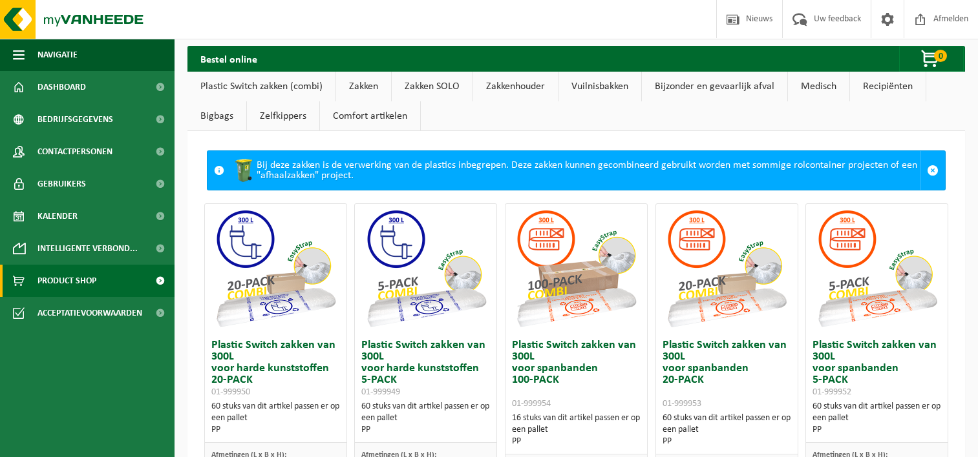 The width and height of the screenshot is (978, 457). What do you see at coordinates (940, 56) in the screenshot?
I see `span: 0` at bounding box center [940, 56].